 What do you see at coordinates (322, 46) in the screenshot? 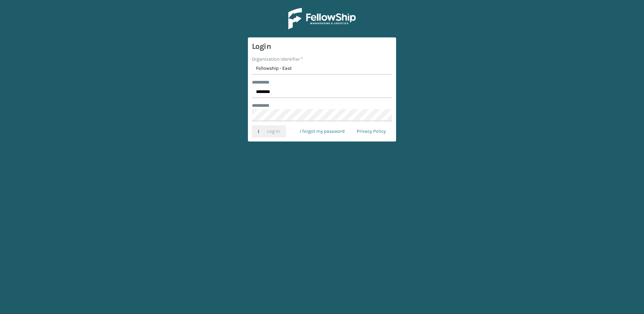
I see `h3: Login` at bounding box center [322, 46].